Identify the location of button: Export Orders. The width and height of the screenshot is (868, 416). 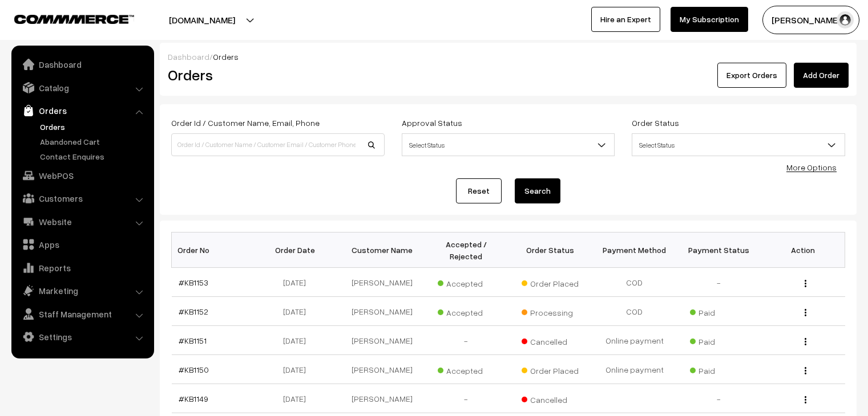
(751, 75).